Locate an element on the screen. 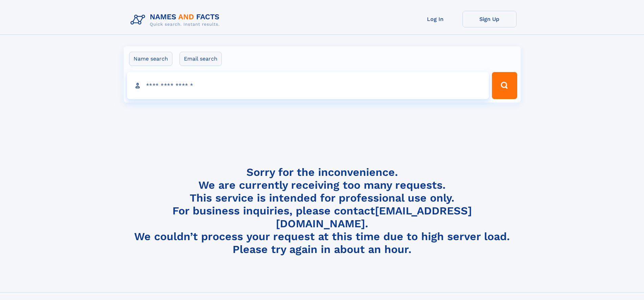 This screenshot has width=644, height=300. input: search input is located at coordinates (308, 85).